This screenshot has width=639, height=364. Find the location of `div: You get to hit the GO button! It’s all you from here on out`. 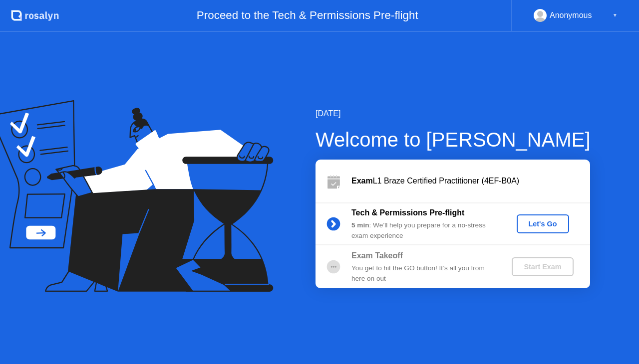

div: You get to hit the GO button! It’s all you from here on out is located at coordinates (424, 273).